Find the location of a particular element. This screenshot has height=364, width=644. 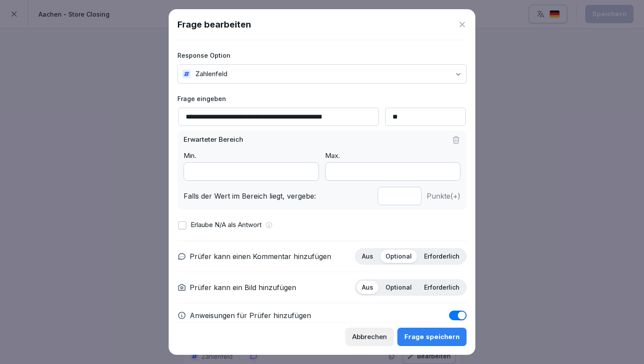

label: Response Option is located at coordinates (322, 55).